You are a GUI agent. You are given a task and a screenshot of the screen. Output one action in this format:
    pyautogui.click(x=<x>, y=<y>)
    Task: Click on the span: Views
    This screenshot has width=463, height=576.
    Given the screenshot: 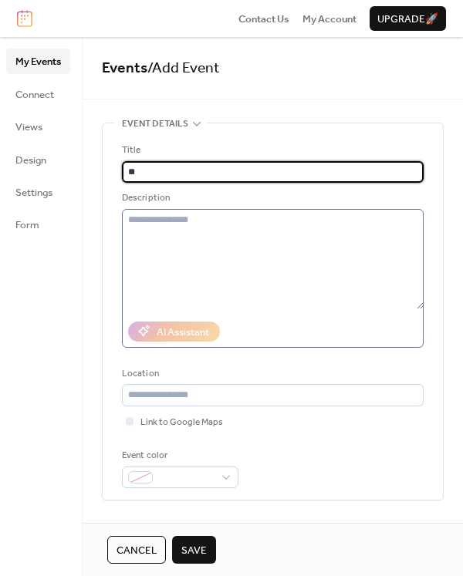 What is the action you would take?
    pyautogui.click(x=29, y=127)
    